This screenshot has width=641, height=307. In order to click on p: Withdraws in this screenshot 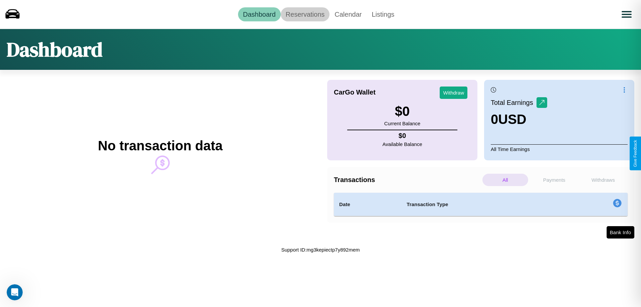, I will do `click(603, 180)`.